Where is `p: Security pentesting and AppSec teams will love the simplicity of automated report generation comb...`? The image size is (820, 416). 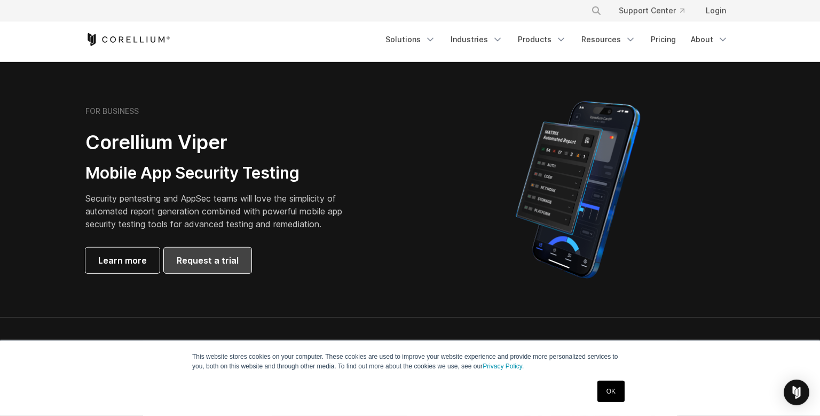
p: Security pentesting and AppSec teams will love the simplicity of automated report generation comb... is located at coordinates (222, 211).